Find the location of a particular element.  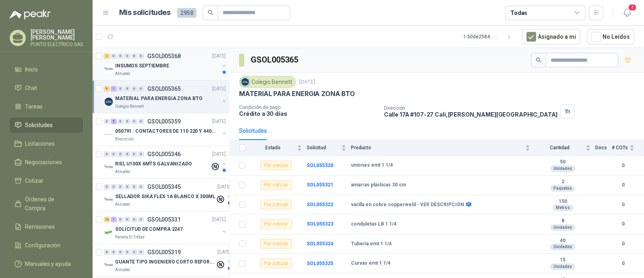

span: Tareas is located at coordinates (34, 106).